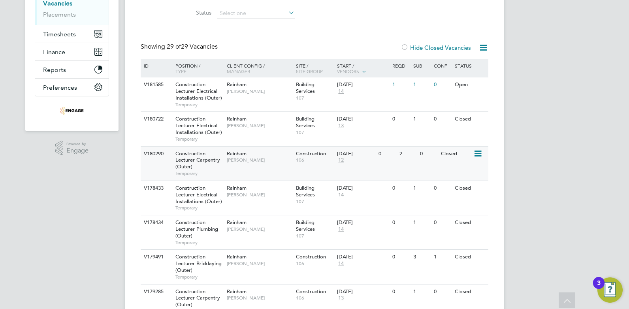  I want to click on label: Hide Closed Vacancies, so click(436, 47).